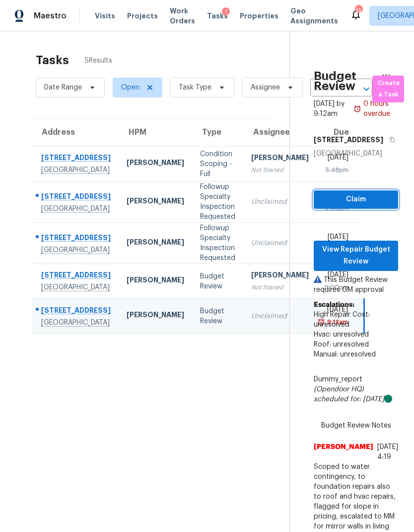  What do you see at coordinates (218, 16) in the screenshot?
I see `span: Tasks` at bounding box center [218, 16].